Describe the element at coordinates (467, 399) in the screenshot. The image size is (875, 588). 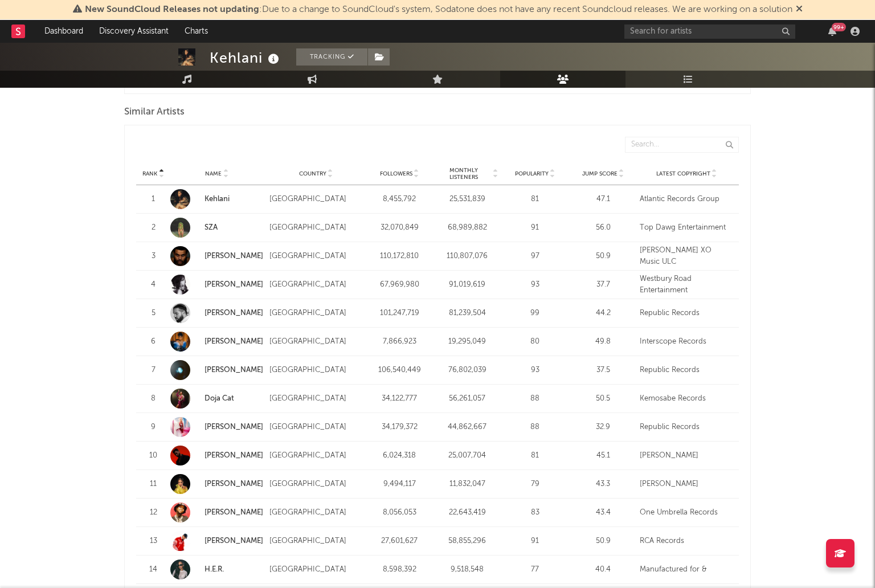
I see `div: 56,261,057` at that location.